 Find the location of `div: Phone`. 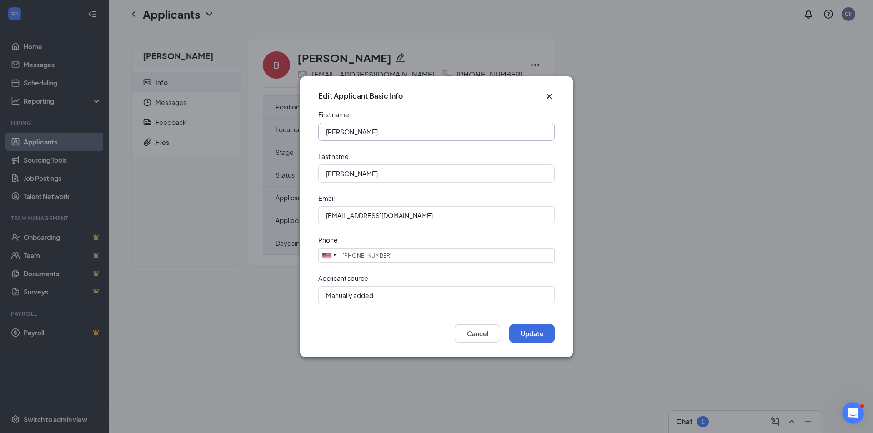

div: Phone is located at coordinates (328, 240).